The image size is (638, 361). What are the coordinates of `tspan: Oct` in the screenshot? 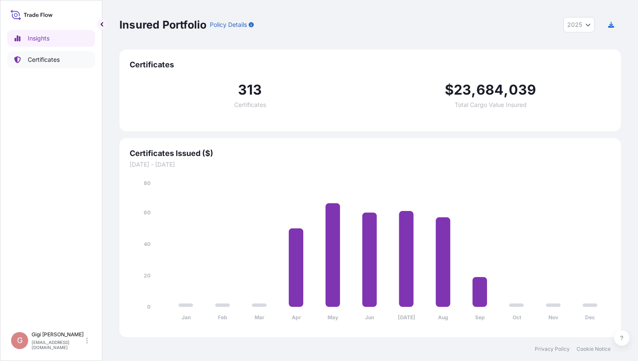 It's located at (517, 317).